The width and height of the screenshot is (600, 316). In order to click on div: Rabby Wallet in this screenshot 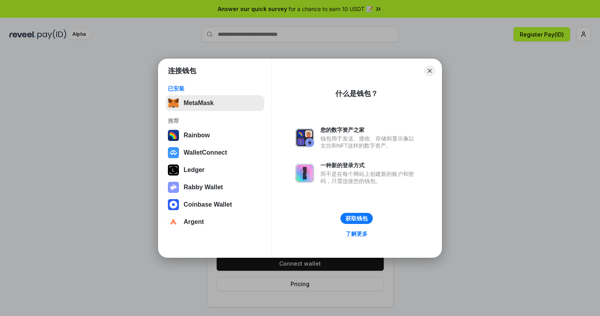, I will do `click(203, 187)`.